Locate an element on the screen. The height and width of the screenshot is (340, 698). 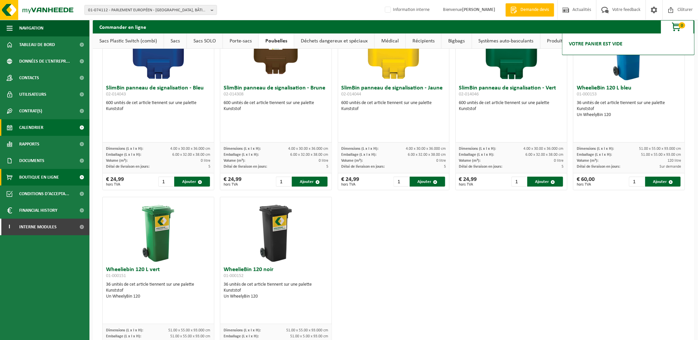
a: Produits confort is located at coordinates (565, 41).